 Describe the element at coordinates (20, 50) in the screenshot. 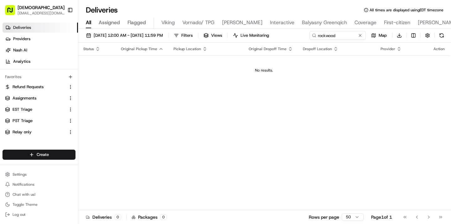

I see `span: Nash AI` at that location.